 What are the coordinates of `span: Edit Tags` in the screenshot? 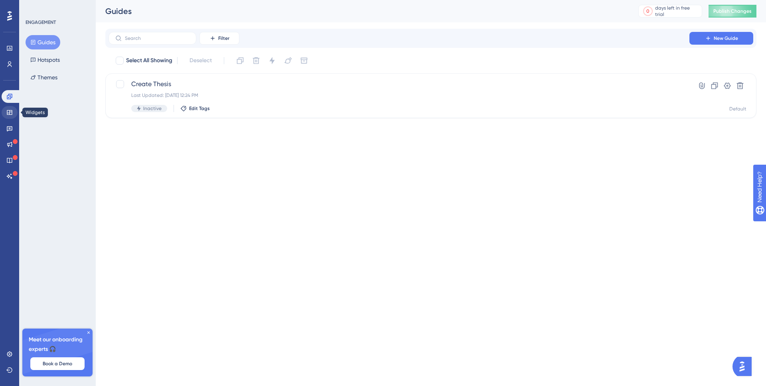 It's located at (200, 109).